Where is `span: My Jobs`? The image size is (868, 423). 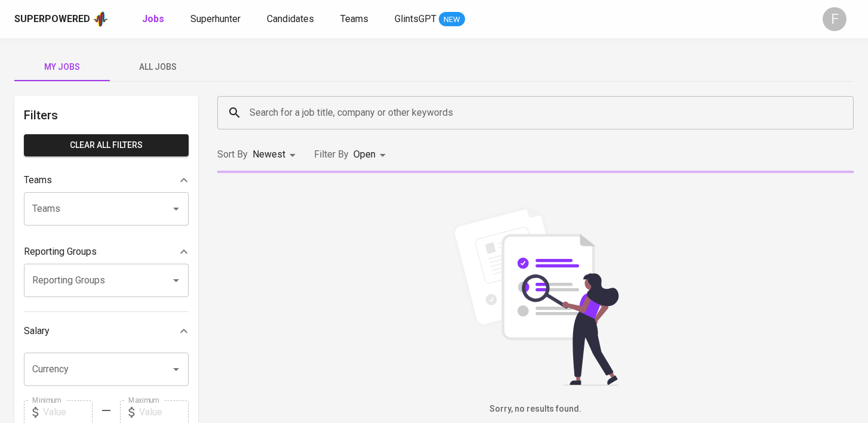 span: My Jobs is located at coordinates (62, 67).